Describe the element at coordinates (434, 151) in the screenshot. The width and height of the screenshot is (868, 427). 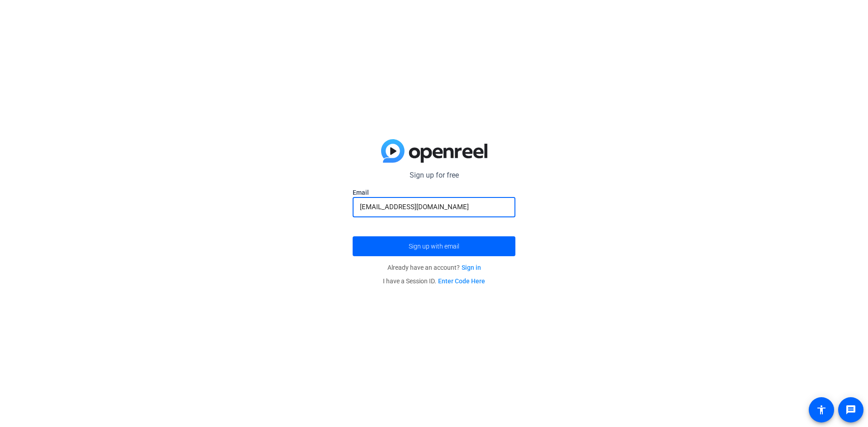
I see `img: blue-gradient.svg` at that location.